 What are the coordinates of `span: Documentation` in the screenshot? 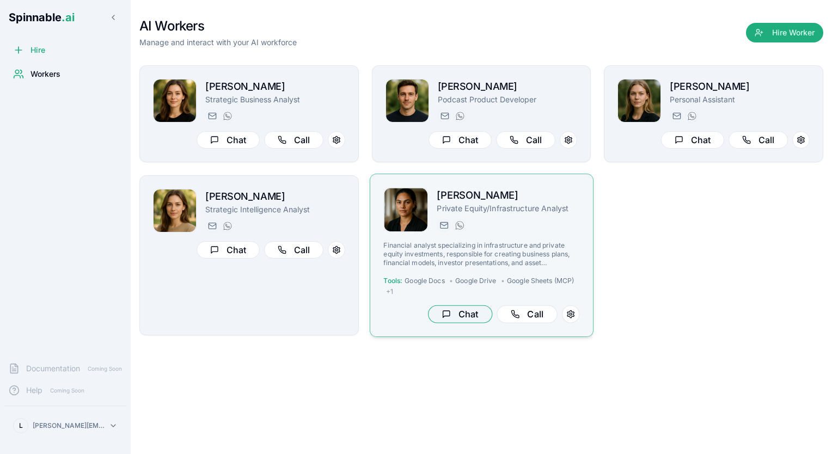 It's located at (53, 369).